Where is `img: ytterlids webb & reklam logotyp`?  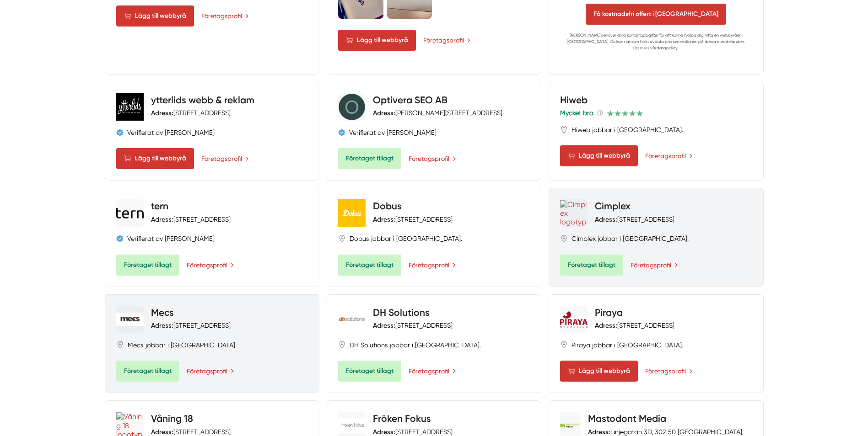
img: ytterlids webb & reklam logotyp is located at coordinates (130, 107).